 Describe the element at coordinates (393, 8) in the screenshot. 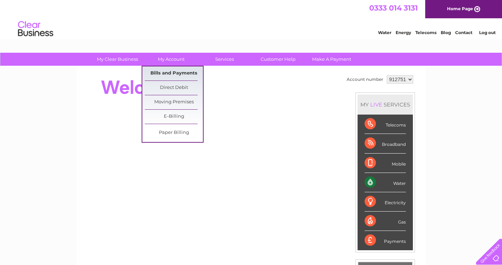

I see `span: 0333 014 3131` at that location.